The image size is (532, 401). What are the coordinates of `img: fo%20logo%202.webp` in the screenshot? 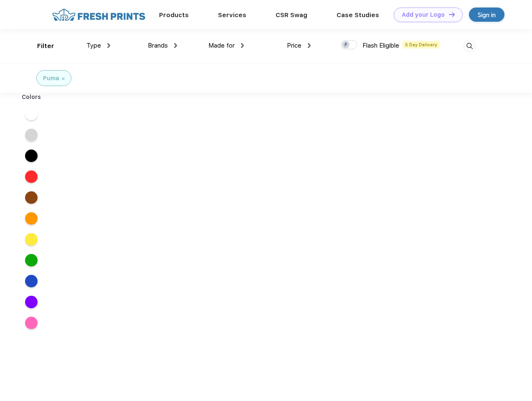 It's located at (98, 14).